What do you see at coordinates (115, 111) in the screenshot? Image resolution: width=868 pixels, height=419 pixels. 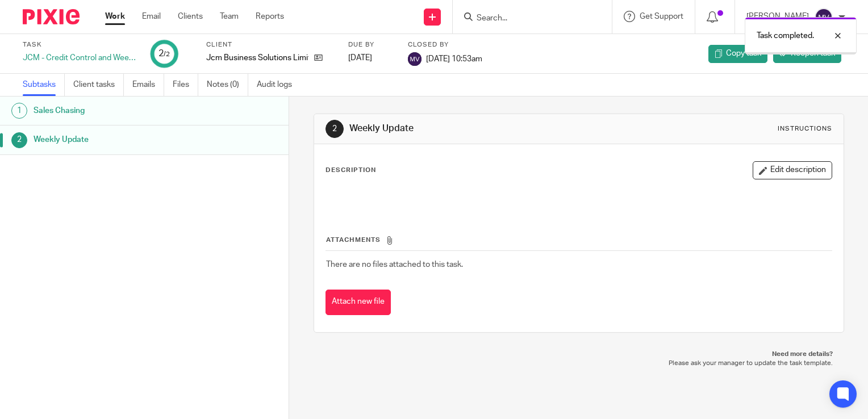 I see `h1: Sales Chasing` at bounding box center [115, 111].